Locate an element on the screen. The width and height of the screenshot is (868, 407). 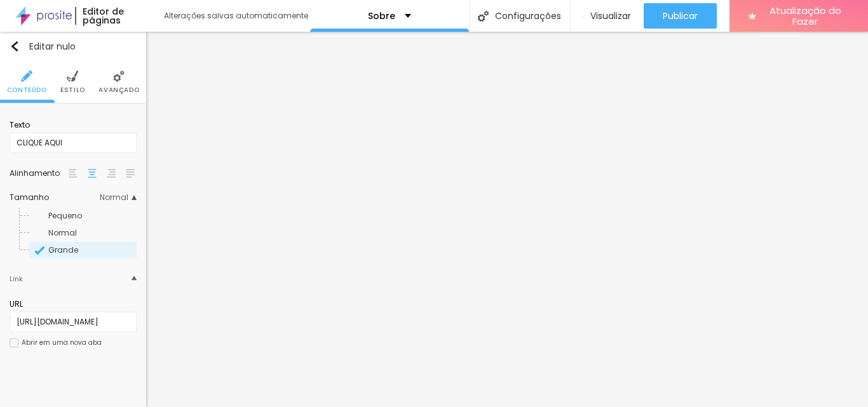
font: Tamanho is located at coordinates (29, 197).